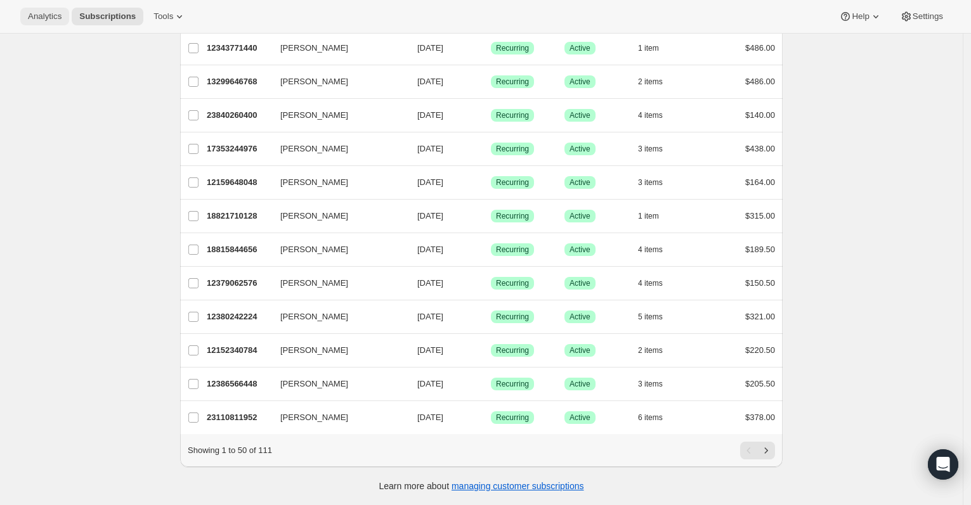 The width and height of the screenshot is (971, 505). Describe the element at coordinates (760, 417) in the screenshot. I see `span: $378.00` at that location.